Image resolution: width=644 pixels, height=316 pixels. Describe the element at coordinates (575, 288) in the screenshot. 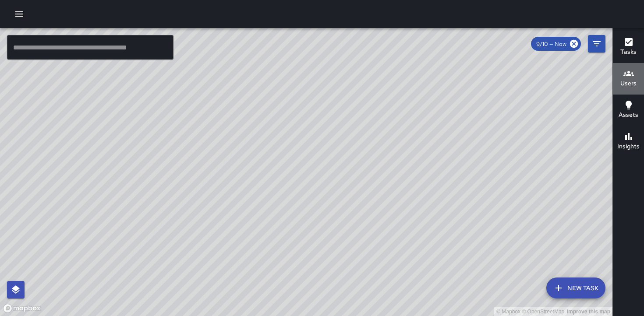

I see `button: New Task` at that location.